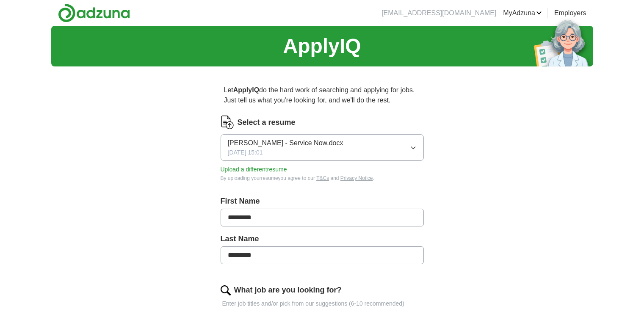  I want to click on label: First Name, so click(323, 201).